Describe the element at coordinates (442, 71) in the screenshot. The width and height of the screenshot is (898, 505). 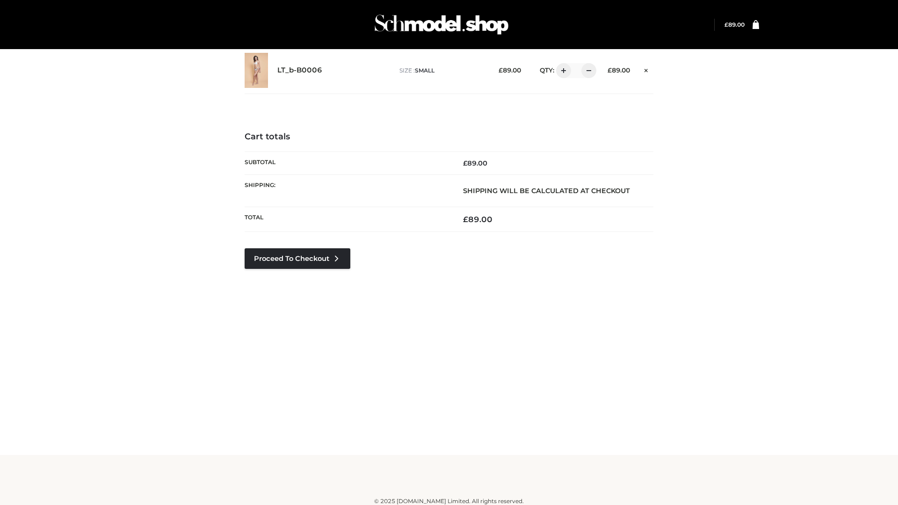
I see `p: size :` at that location.